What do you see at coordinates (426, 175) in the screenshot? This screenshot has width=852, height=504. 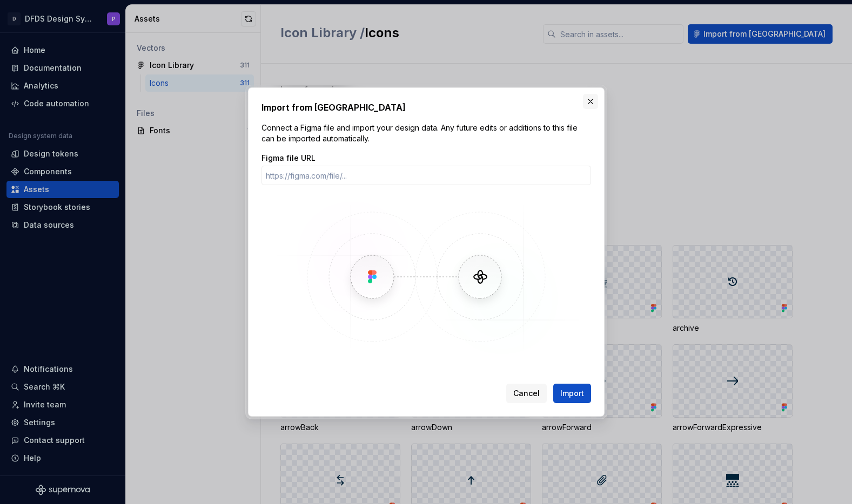 I see `input: https://figma.com/file/...` at bounding box center [426, 175].